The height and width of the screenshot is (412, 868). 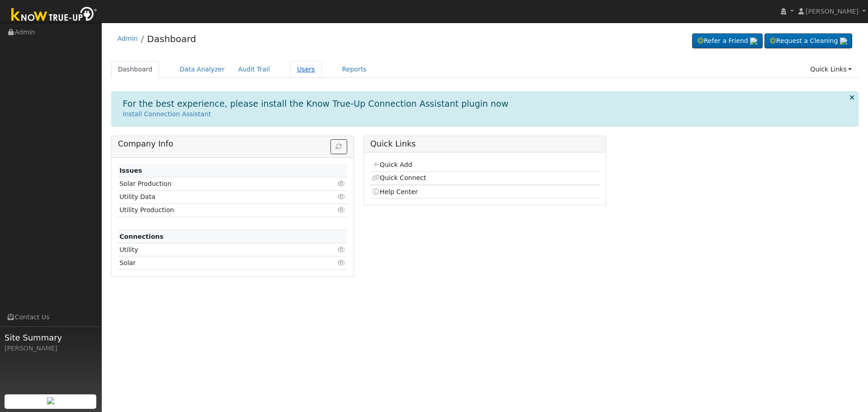 What do you see at coordinates (315, 104) in the screenshot?
I see `h1: For the best experience, please install the Know True-Up Connection Assistant plugin now` at bounding box center [315, 104].